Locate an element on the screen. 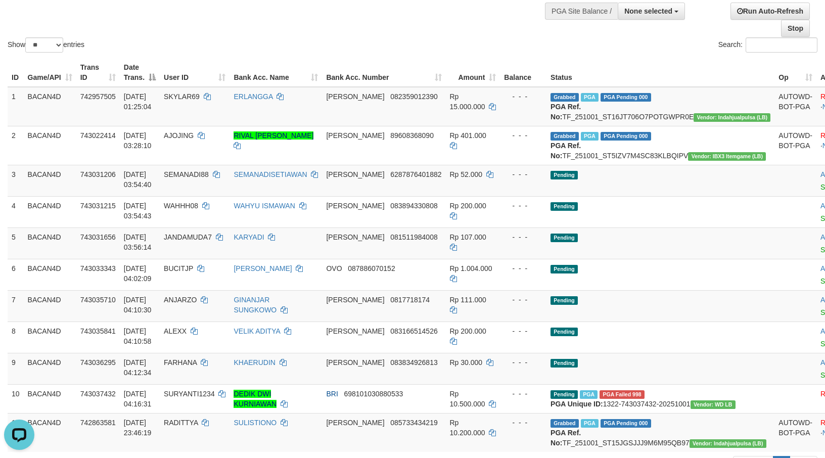  span: Grabbed is located at coordinates (564, 136).